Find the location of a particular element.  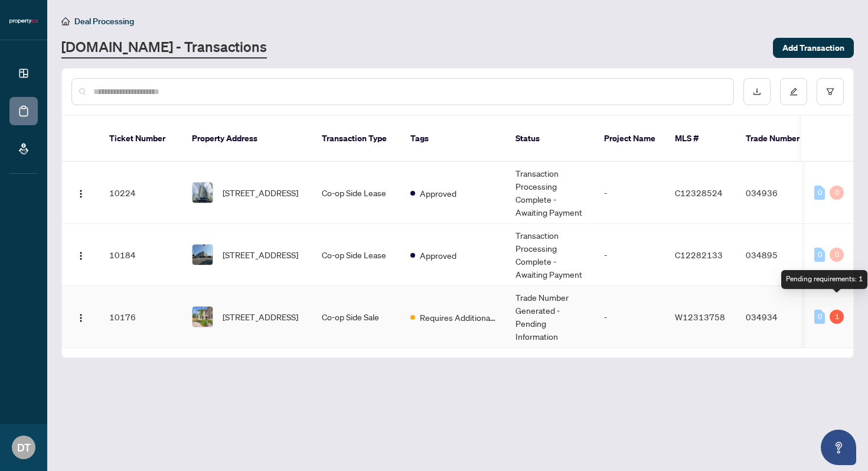

span: Deal Processing is located at coordinates (104, 22).